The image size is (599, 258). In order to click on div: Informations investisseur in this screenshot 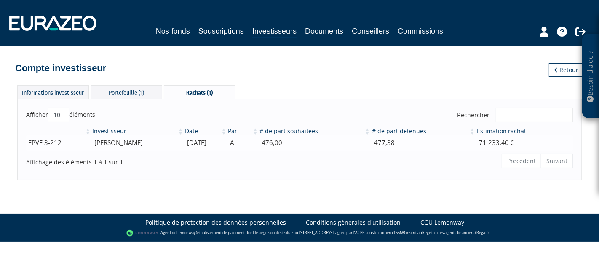, I will do `click(53, 92)`.